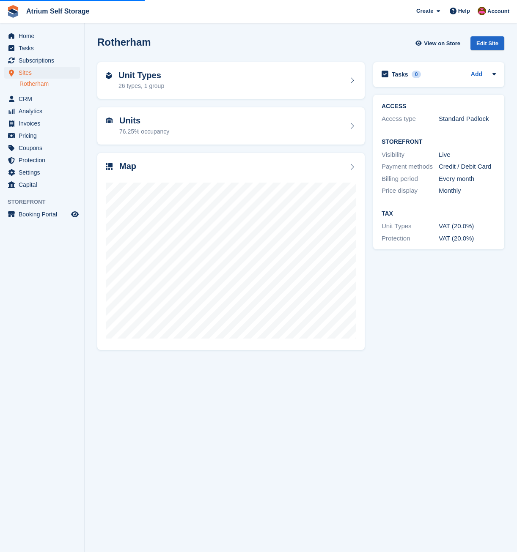 The image size is (517, 552). I want to click on span: Analytics, so click(44, 111).